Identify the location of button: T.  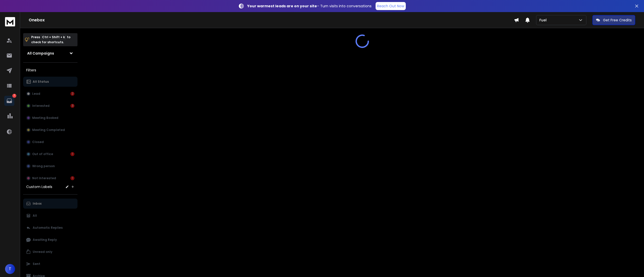
(10, 269).